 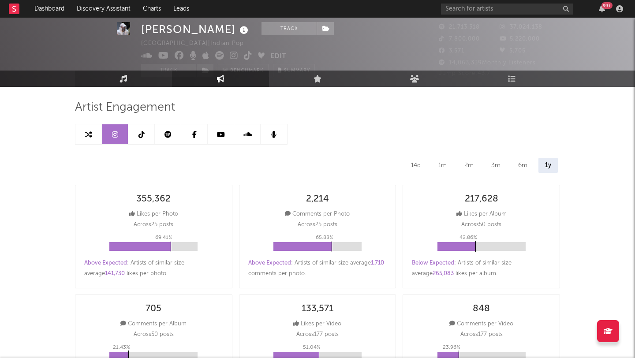 What do you see at coordinates (607, 5) in the screenshot?
I see `div: 99 +` at bounding box center [607, 5].